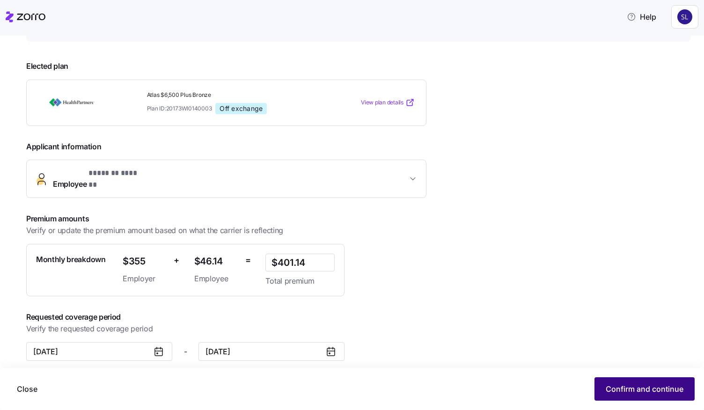 The image size is (704, 410). Describe the element at coordinates (641, 17) in the screenshot. I see `button: Help` at that location.